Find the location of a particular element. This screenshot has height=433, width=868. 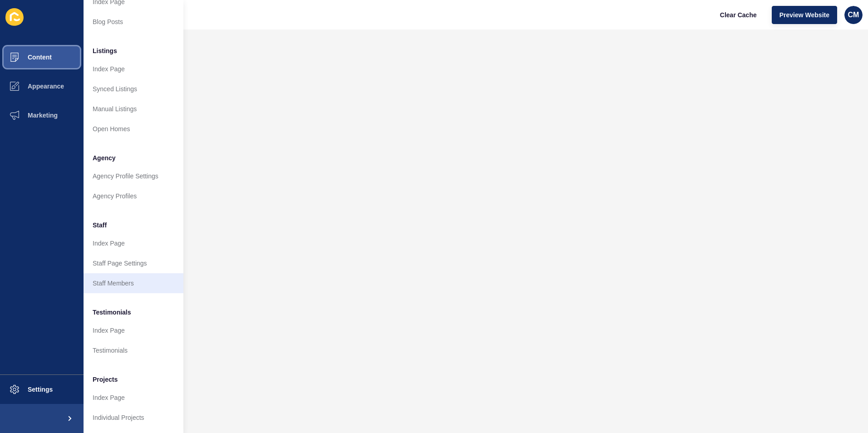

a: Staff Members is located at coordinates (134, 283).